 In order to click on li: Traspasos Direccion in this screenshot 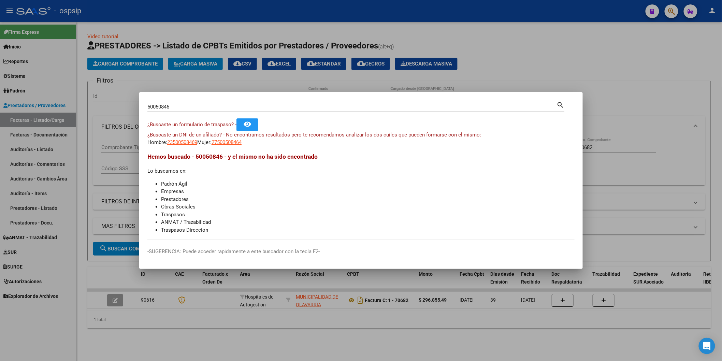, I will do `click(368, 230)`.